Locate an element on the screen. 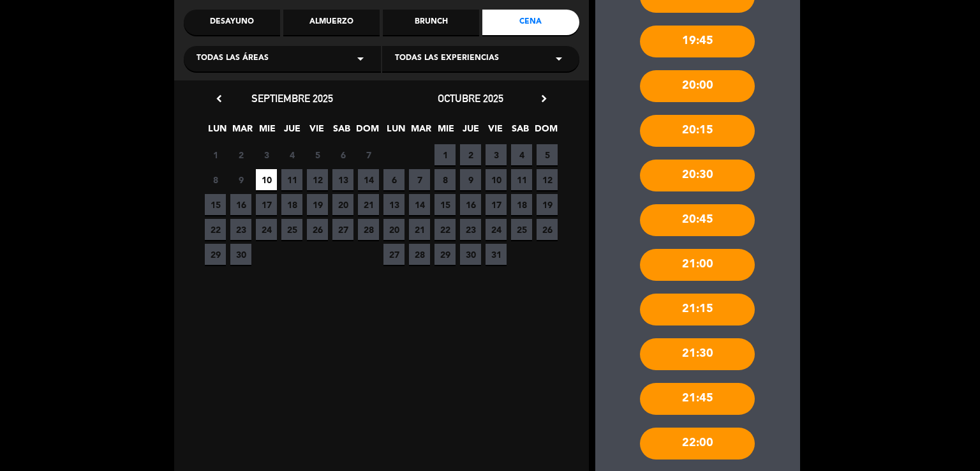 The width and height of the screenshot is (980, 471). span: Todas las experiencias is located at coordinates (447, 59).